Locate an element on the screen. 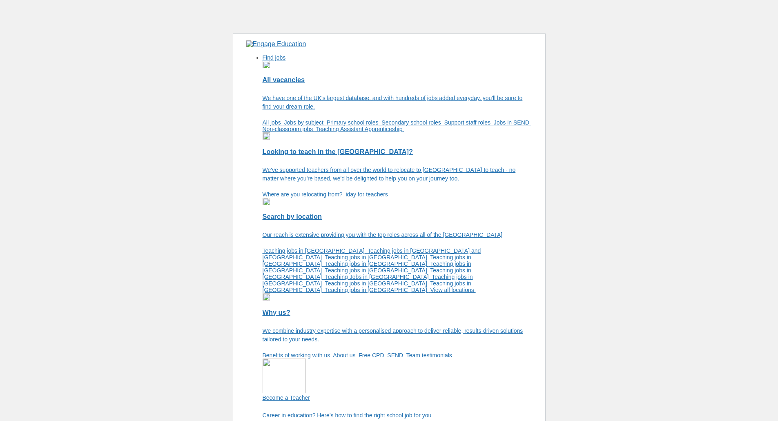 The image size is (778, 421). p: We combine industry expertise with a personalised approach to deliver reliable, results-driven so... is located at coordinates (398, 335).